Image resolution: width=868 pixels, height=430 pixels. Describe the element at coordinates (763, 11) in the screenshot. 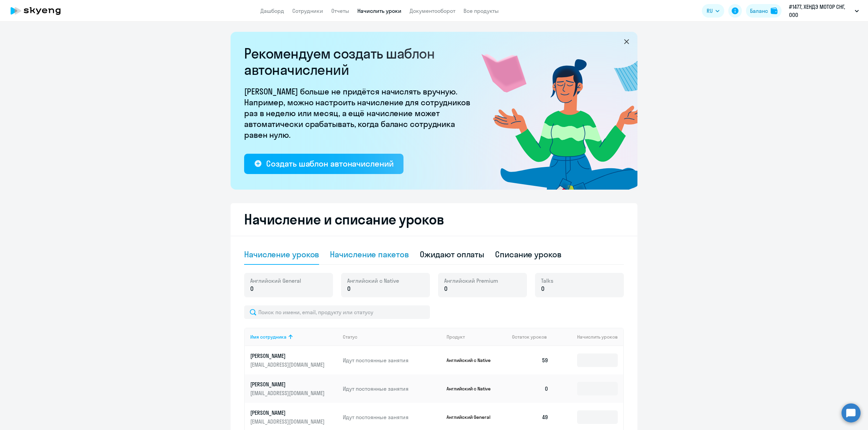

I see `button: Балансbalance` at that location.